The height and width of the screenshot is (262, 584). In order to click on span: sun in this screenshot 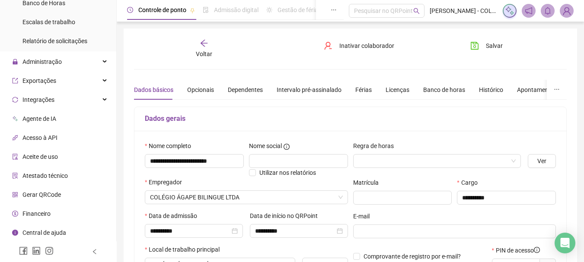, I will do `click(269, 10)`.